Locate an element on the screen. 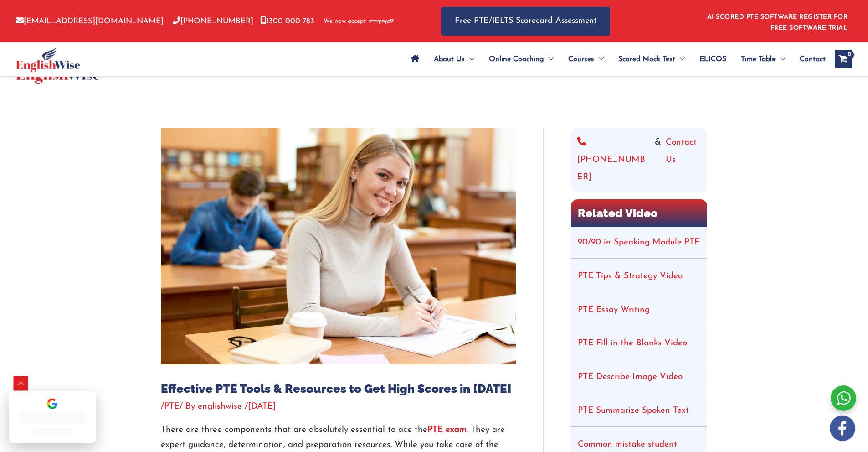  a: PTE Fill in the Blanks Video is located at coordinates (633, 343).